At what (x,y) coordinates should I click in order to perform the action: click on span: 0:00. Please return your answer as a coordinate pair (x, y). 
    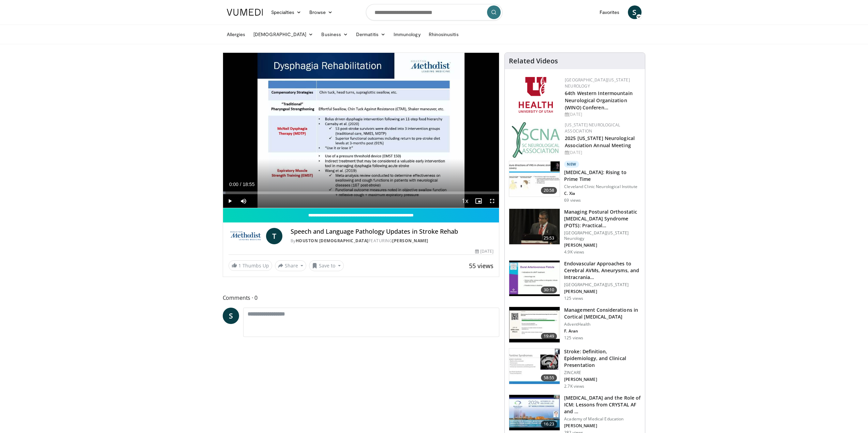
    Looking at the image, I should click on (234, 185).